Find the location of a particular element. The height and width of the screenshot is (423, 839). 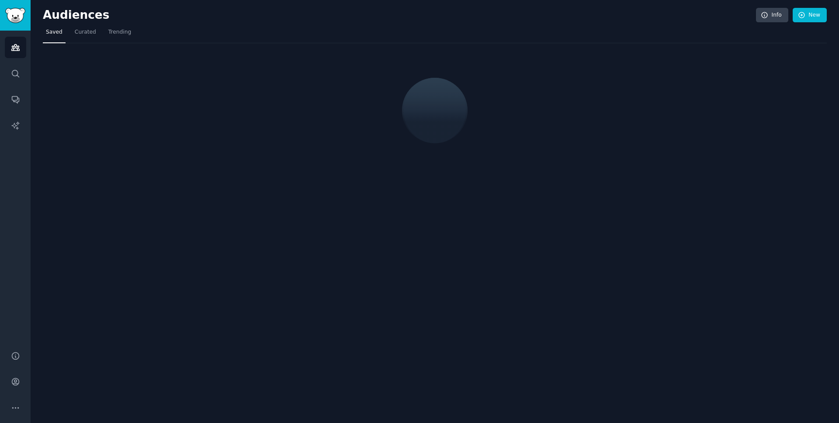

a: Trending is located at coordinates (120, 34).